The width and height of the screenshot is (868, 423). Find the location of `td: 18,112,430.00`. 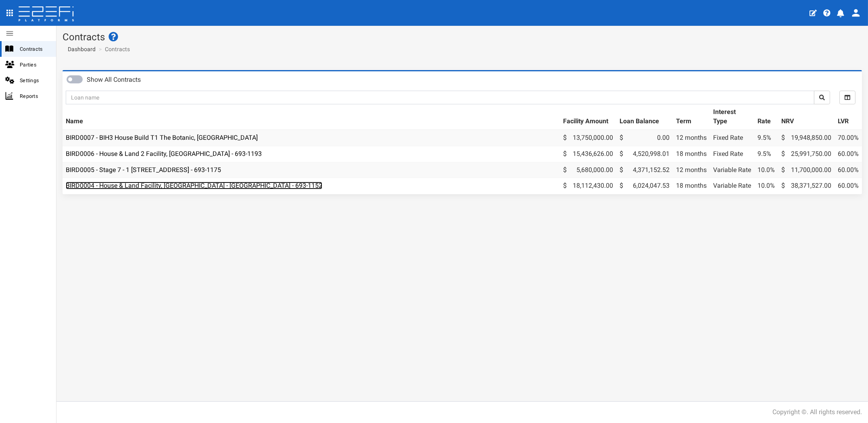

td: 18,112,430.00 is located at coordinates (588, 185).